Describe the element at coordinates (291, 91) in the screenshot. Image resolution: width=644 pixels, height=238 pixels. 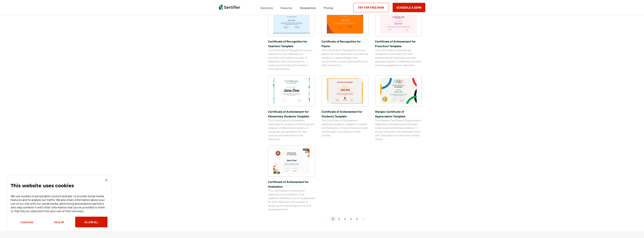
I see `img: Certificate of Achievement for Elementary Students Template` at that location.